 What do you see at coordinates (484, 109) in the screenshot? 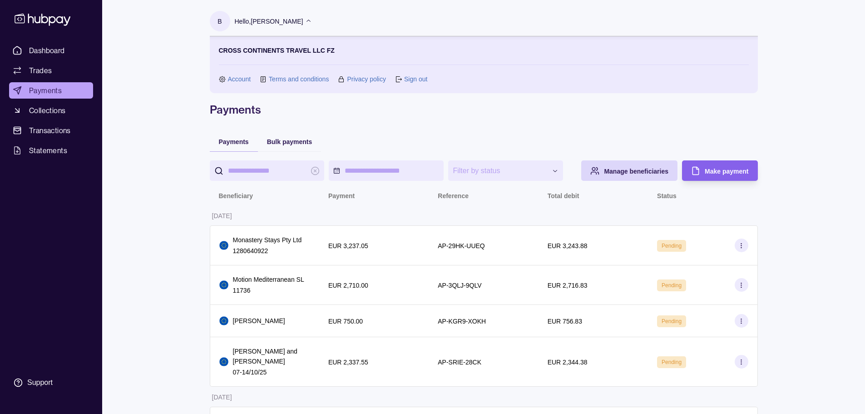
I see `h1: Payments` at bounding box center [484, 109].